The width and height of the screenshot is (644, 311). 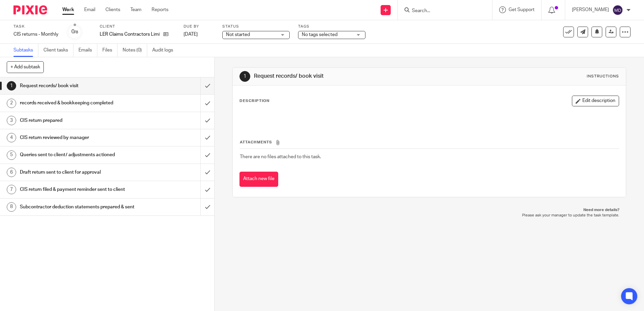 What do you see at coordinates (256, 26) in the screenshot?
I see `label: Status` at bounding box center [256, 26].